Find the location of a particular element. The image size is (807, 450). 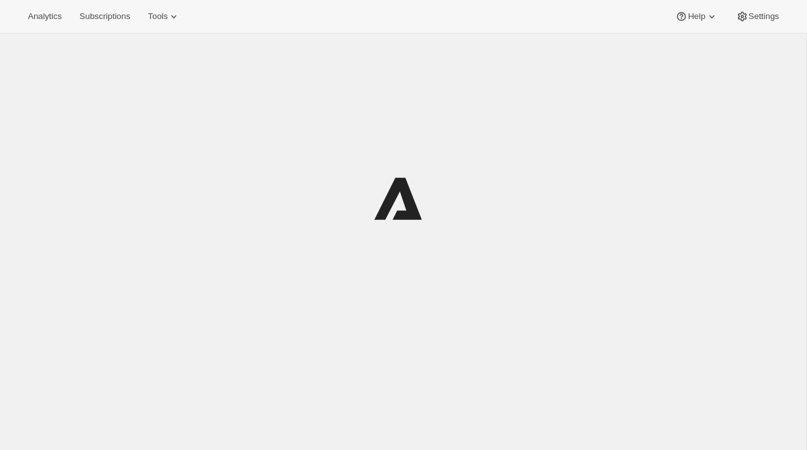

button: Tools is located at coordinates (164, 16).